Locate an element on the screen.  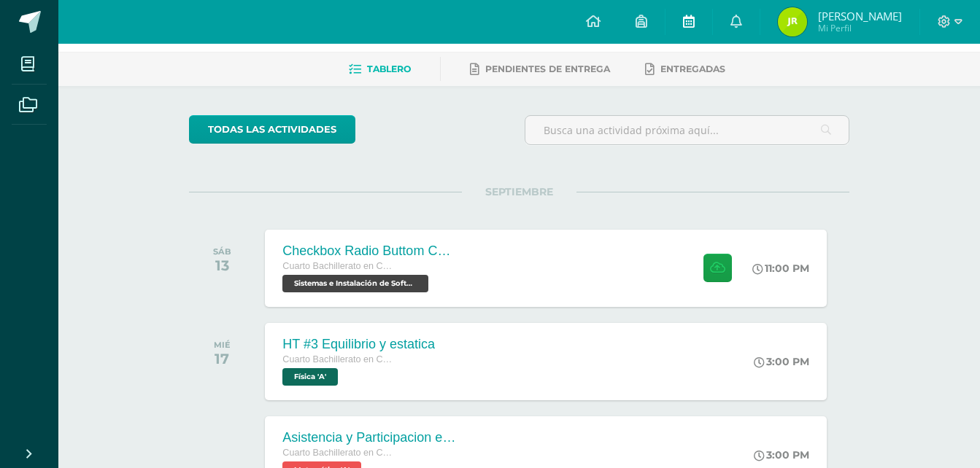
span: Pendientes de entrega is located at coordinates (547, 68).